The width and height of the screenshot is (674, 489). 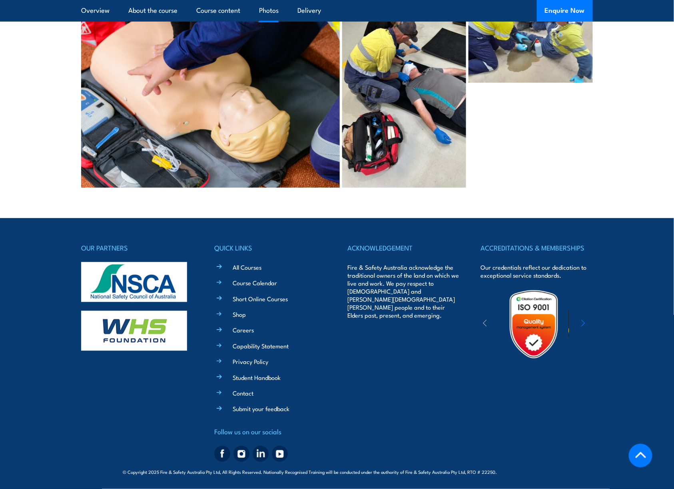 What do you see at coordinates (537, 271) in the screenshot?
I see `p: Our credentials reflect our dedication to exceptional service standards.` at bounding box center [537, 271].